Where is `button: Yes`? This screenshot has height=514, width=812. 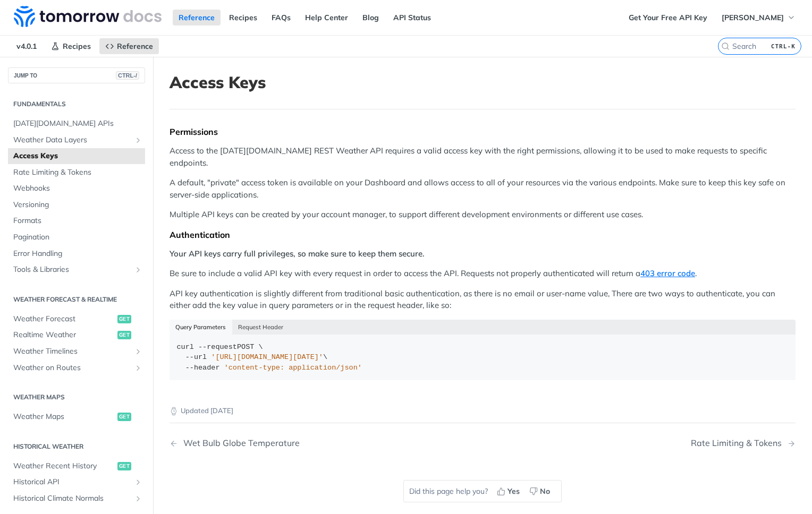 button: Yes is located at coordinates (509, 492).